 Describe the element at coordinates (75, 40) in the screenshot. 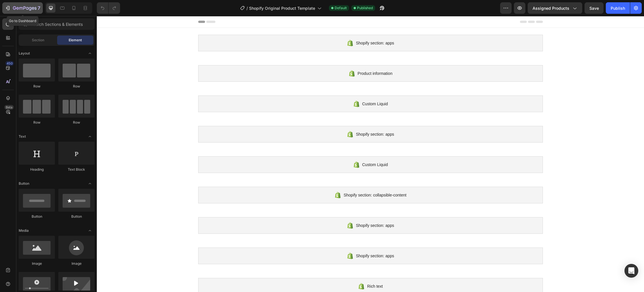

I see `span: Element` at that location.